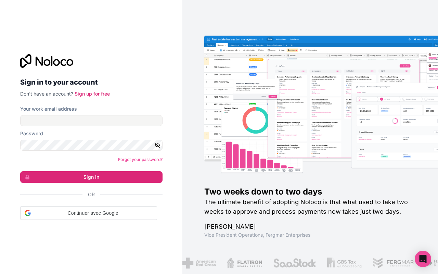 This screenshot has width=438, height=274. Describe the element at coordinates (310, 207) in the screenshot. I see `h2: The ultimate benefit of adopting Noloco is that what used to take two weeks to approve and proces...` at that location.